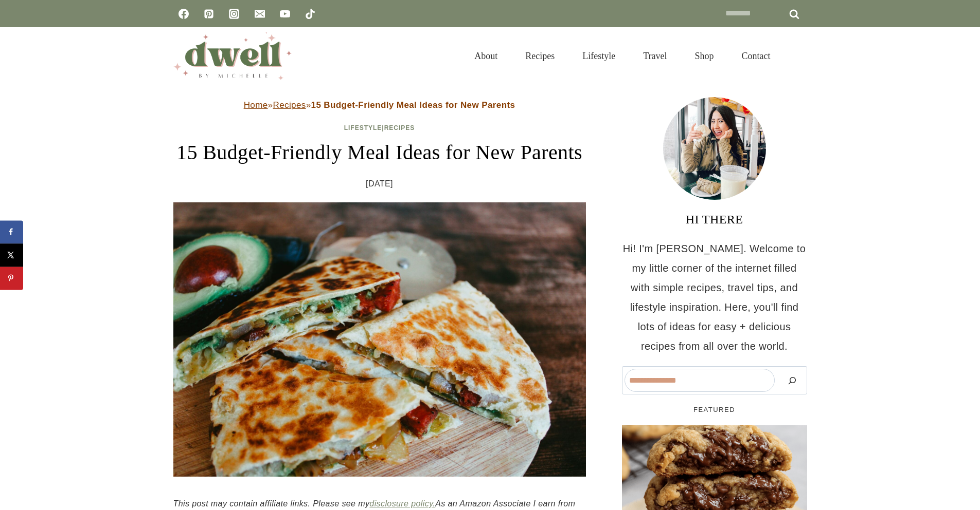 Image resolution: width=980 pixels, height=510 pixels. I want to click on a: DWELL by michelle, so click(232, 56).